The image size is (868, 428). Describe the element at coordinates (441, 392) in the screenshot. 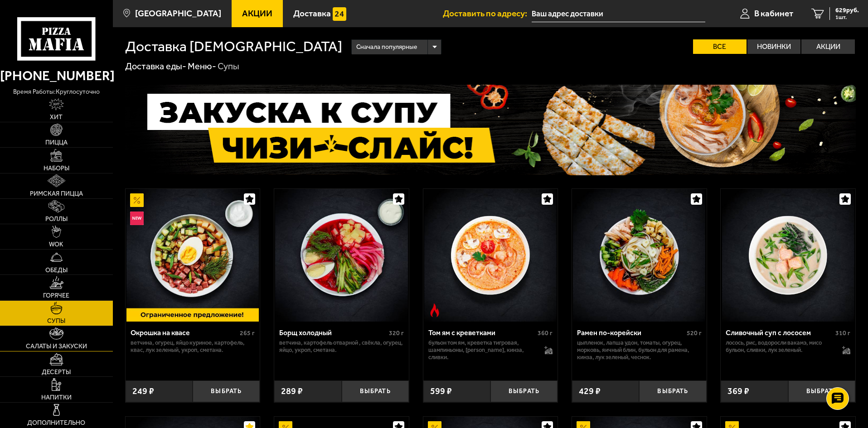

I see `span: 599 ₽` at that location.